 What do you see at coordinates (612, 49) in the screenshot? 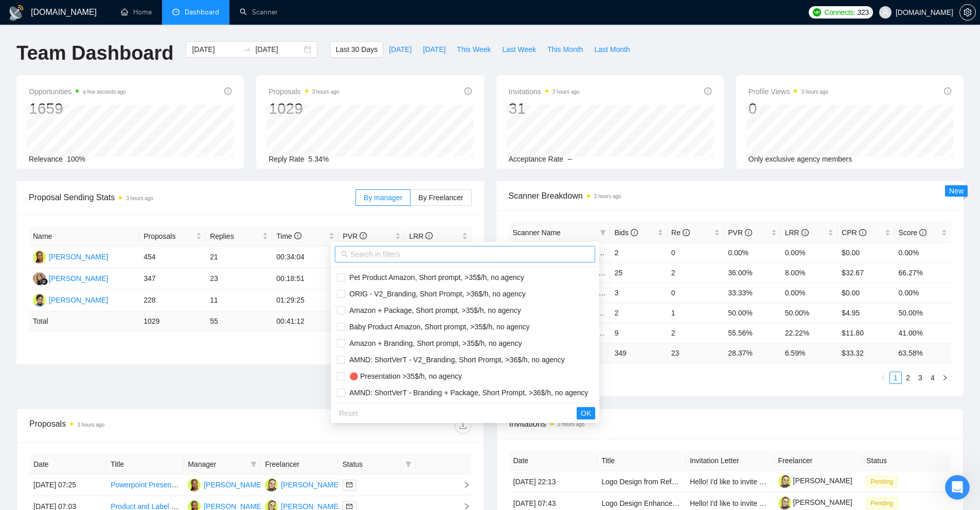
I see `button: Last Month` at bounding box center [612, 49].